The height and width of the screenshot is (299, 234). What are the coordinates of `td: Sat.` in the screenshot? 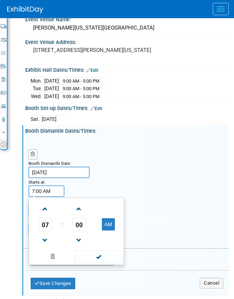 It's located at (36, 119).